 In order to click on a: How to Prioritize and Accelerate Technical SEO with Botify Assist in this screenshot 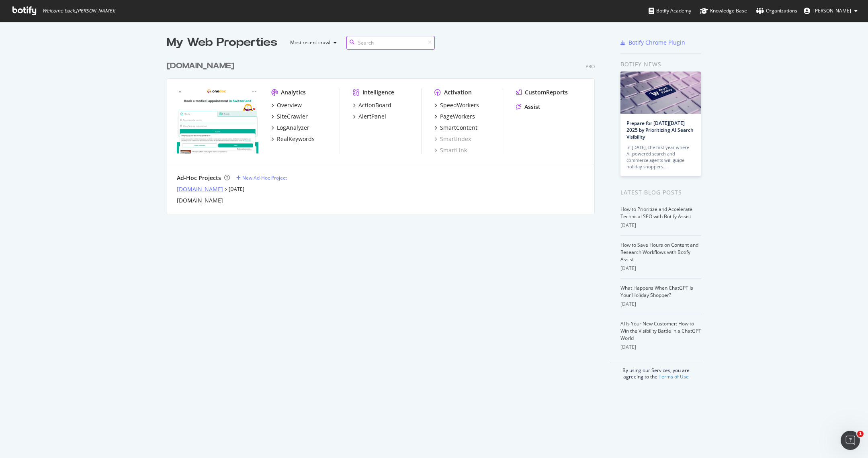, I will do `click(656, 213)`.